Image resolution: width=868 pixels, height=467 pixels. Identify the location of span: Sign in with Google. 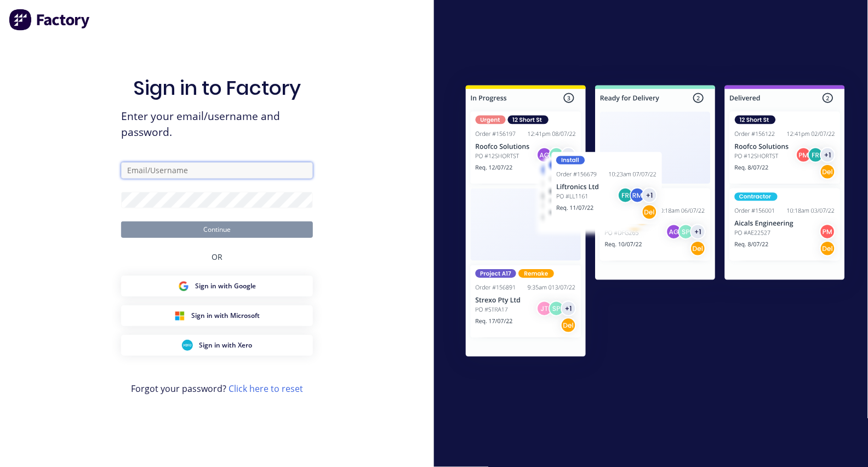
(226, 286).